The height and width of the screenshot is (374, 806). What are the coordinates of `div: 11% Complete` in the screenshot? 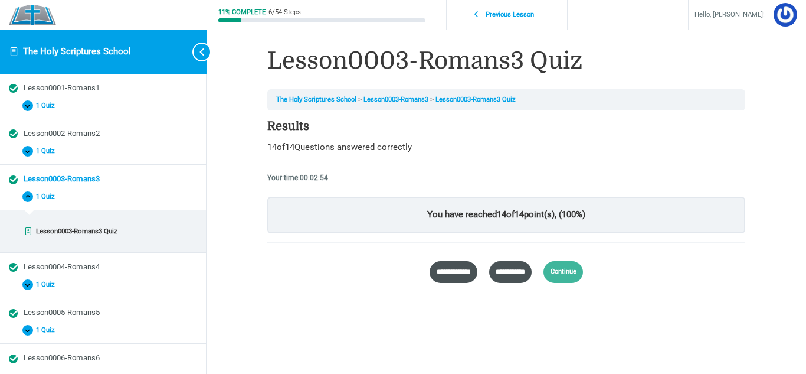 It's located at (242, 12).